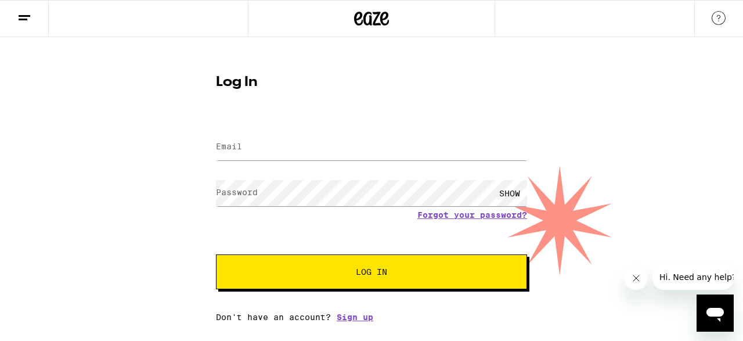 This screenshot has width=743, height=341. I want to click on h1: Log In, so click(372, 82).